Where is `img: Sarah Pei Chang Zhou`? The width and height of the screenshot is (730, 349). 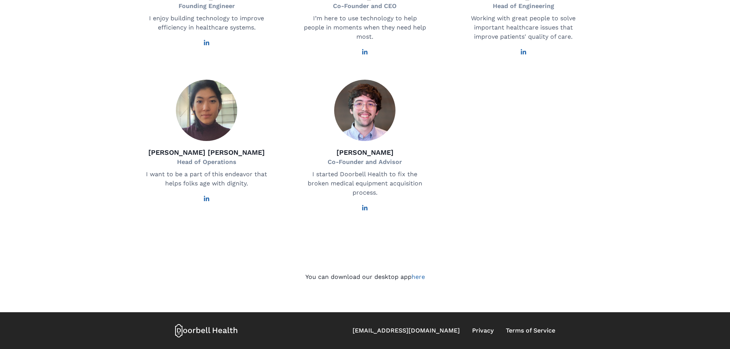
img: Sarah Pei Chang Zhou is located at coordinates (206, 110).